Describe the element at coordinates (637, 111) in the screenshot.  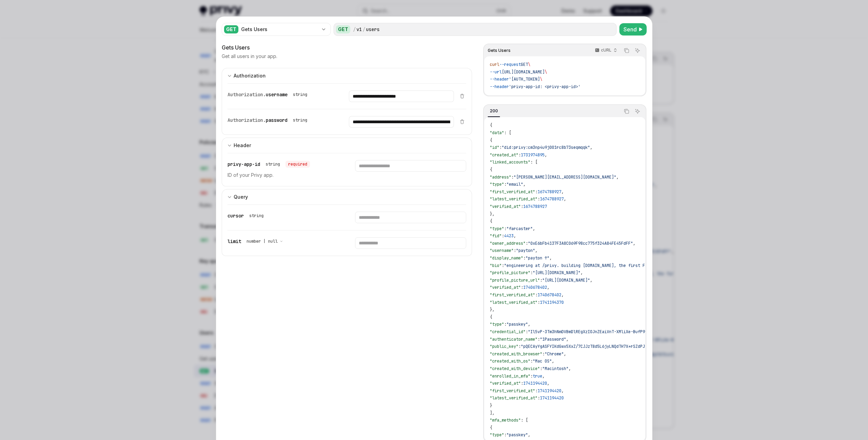
I see `button: Ask AI` at that location.